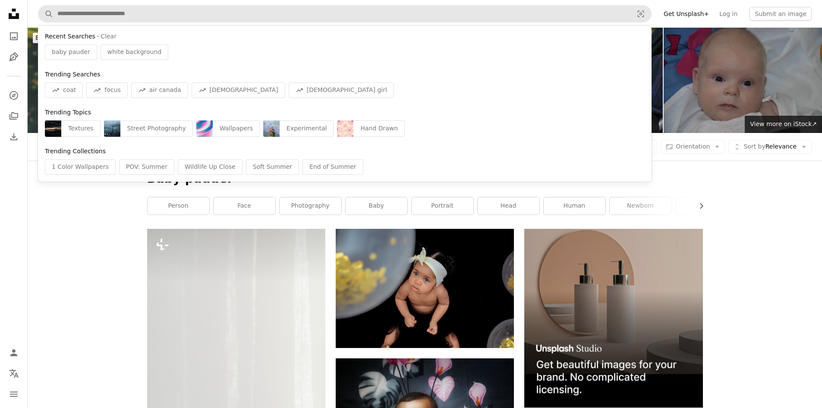 The image size is (822, 408). What do you see at coordinates (424, 288) in the screenshot?
I see `img: baby sitting on ground` at bounding box center [424, 288].